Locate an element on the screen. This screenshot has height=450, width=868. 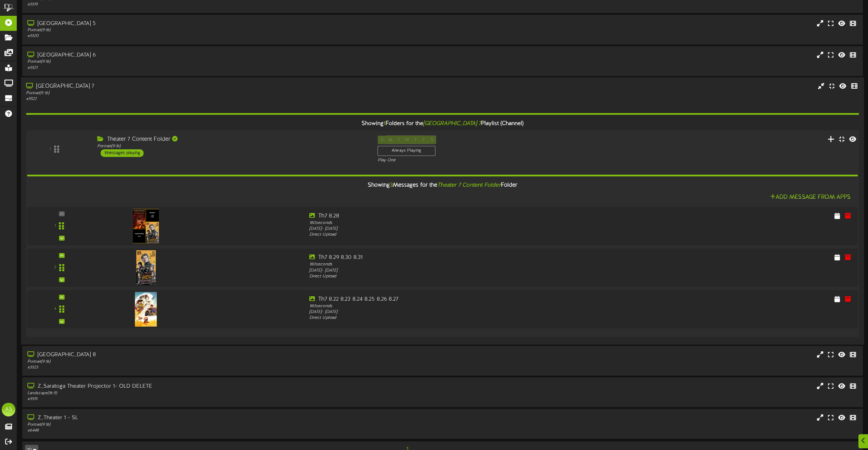
div: Showing Folders for the Playlist (Channel) is located at coordinates (442, 123).